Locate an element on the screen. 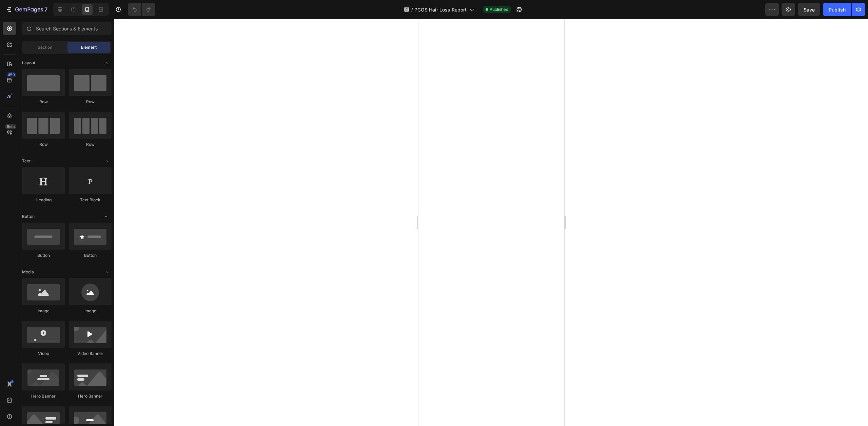  span: Button is located at coordinates (28, 217).